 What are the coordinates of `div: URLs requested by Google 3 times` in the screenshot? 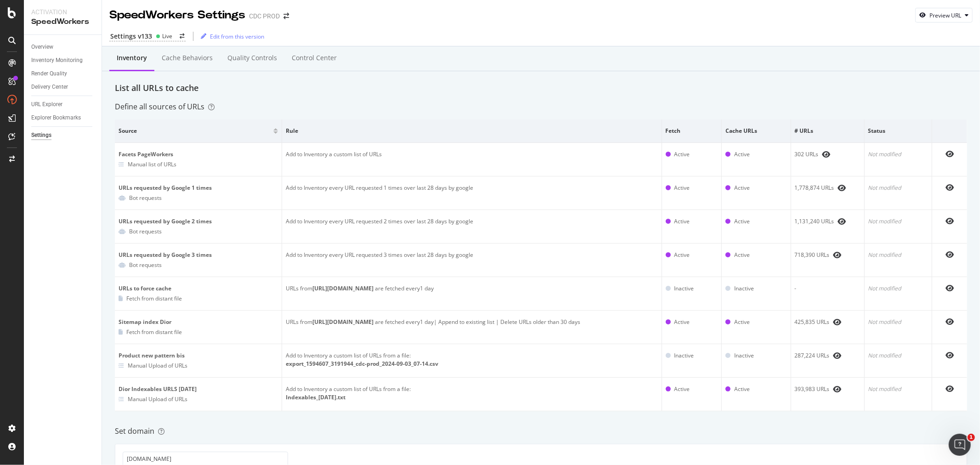 It's located at (198, 255).